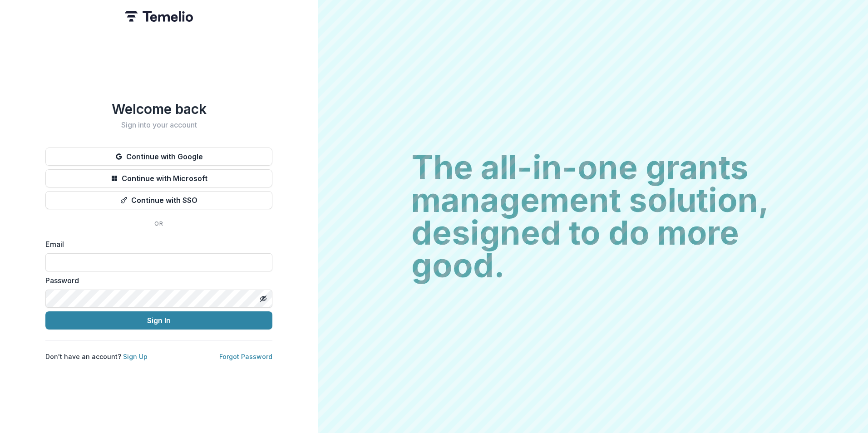 The image size is (868, 433). What do you see at coordinates (159, 178) in the screenshot?
I see `button: Continue with Microsoft` at bounding box center [159, 178].